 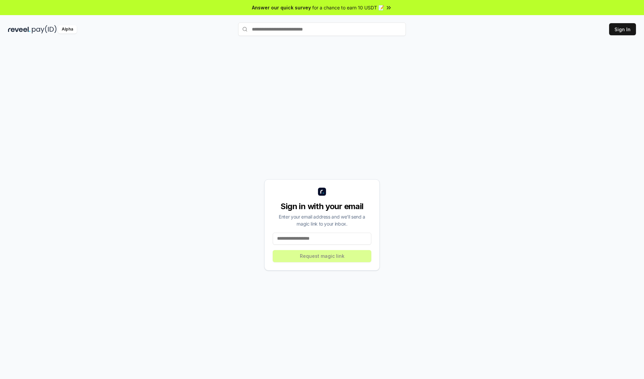 I want to click on img: reveel_dark, so click(x=19, y=29).